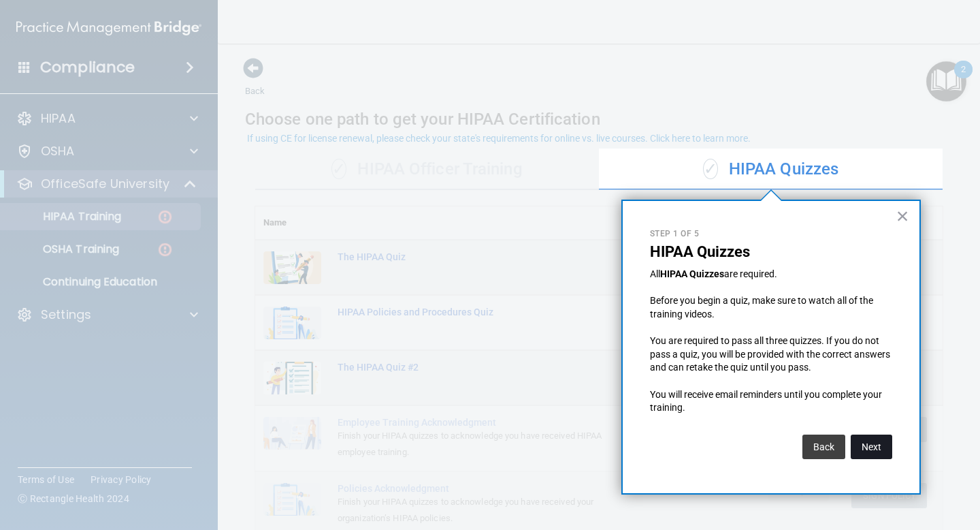 Image resolution: width=980 pixels, height=530 pixels. I want to click on div: HIPAA Quizzes, so click(770, 169).